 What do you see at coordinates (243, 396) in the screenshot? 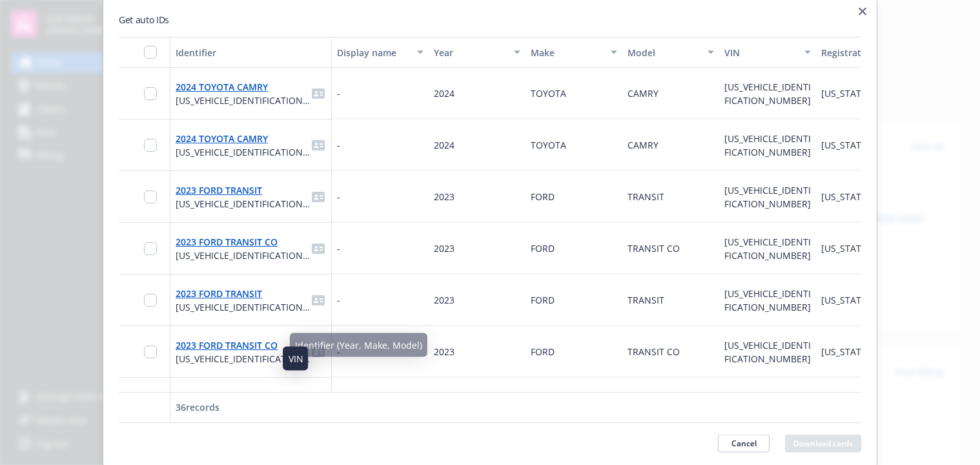
I see `span: 2019 FORD TRANSIT` at bounding box center [243, 396].